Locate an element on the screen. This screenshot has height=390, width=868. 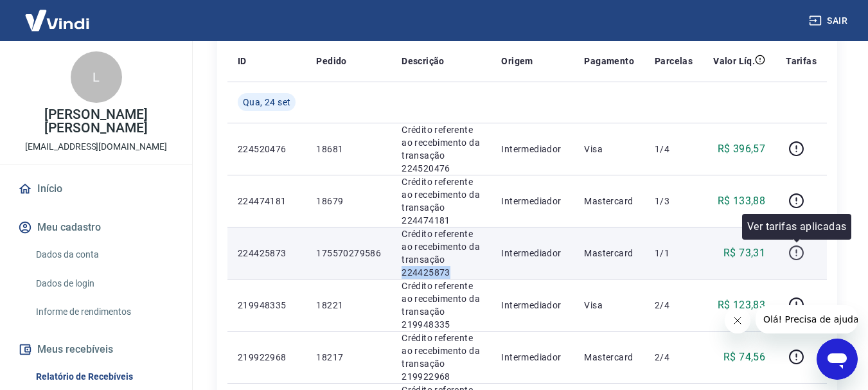
p: 224474181 is located at coordinates (267, 201).